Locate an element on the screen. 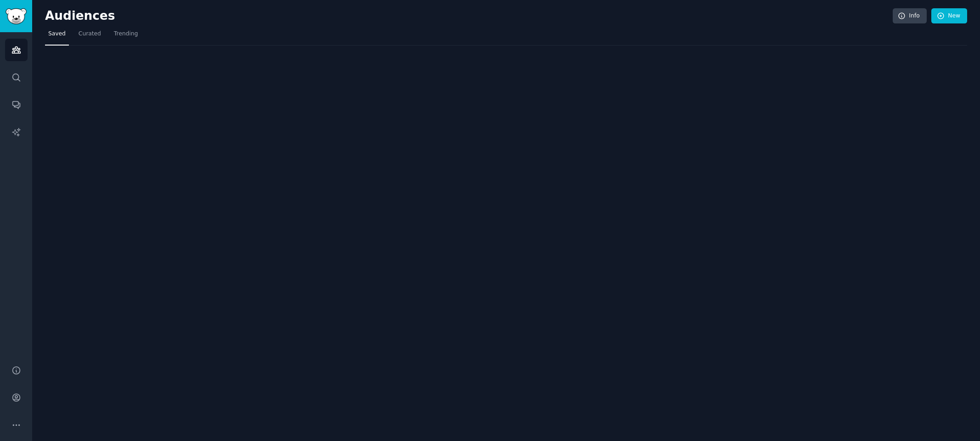  span: Curated is located at coordinates (89, 34).